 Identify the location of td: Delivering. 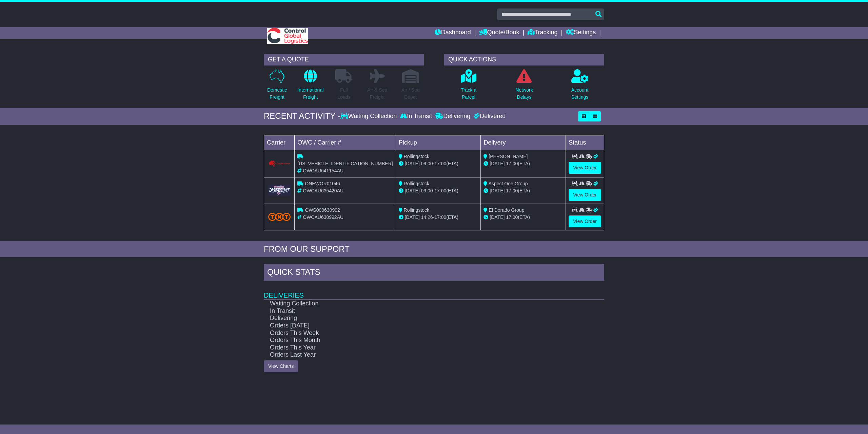
(417, 318).